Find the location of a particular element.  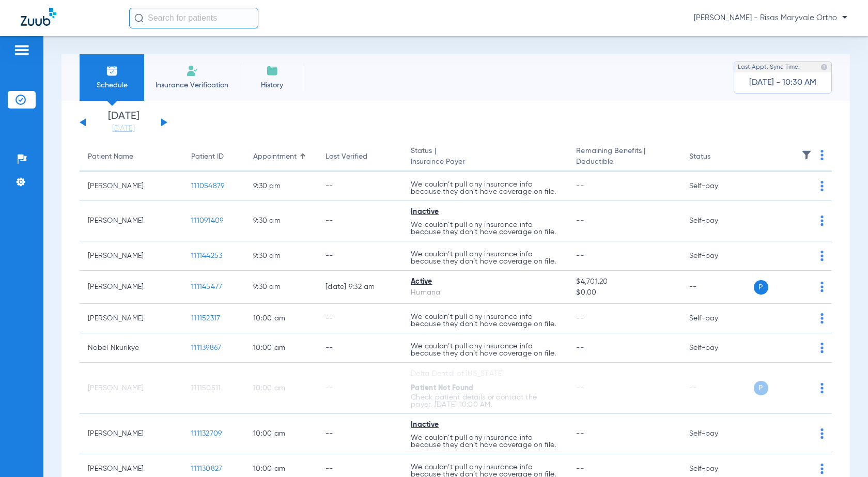

span: Insurance Payer is located at coordinates (485, 162).